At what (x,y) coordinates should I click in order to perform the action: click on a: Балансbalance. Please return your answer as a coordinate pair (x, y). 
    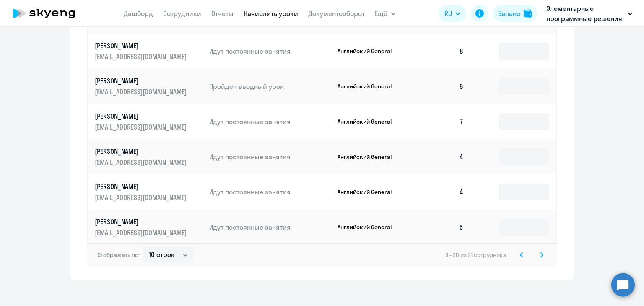
    Looking at the image, I should click on (515, 13).